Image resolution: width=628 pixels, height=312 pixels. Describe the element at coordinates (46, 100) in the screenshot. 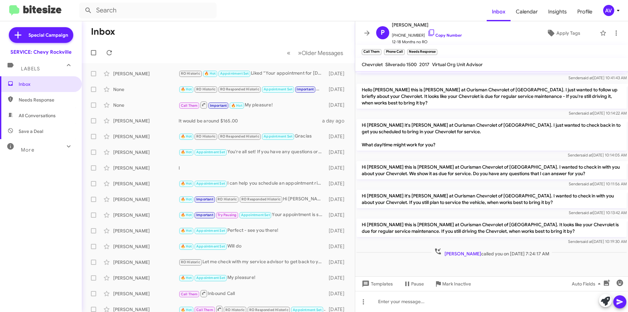

I see `span: Needs Response` at that location.